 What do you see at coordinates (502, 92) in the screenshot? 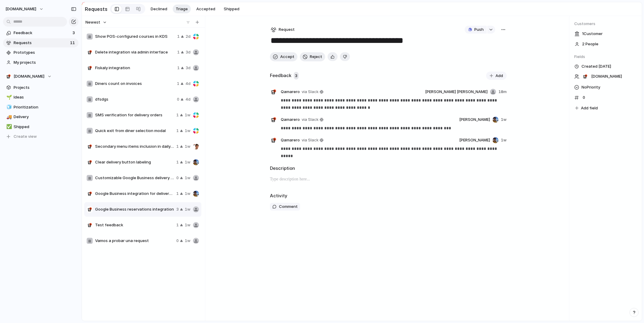
I see `span: 18m` at bounding box center [502, 92].